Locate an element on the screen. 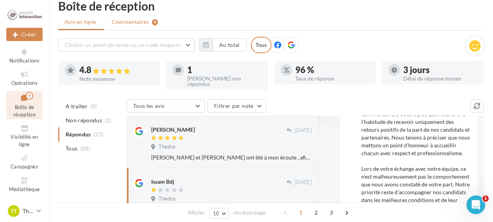 The width and height of the screenshot is (493, 222). span: 3 is located at coordinates (332, 213).